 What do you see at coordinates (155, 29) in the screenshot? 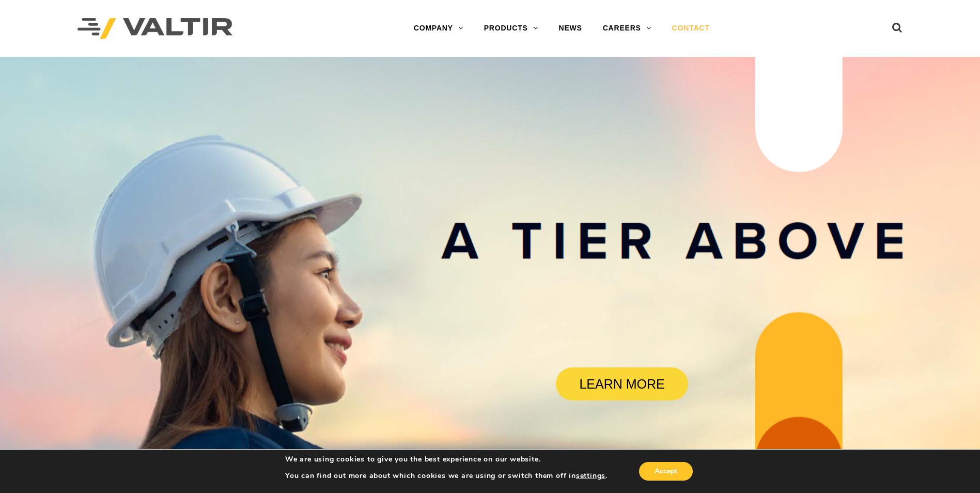
I see `img: Valtir` at bounding box center [155, 29].